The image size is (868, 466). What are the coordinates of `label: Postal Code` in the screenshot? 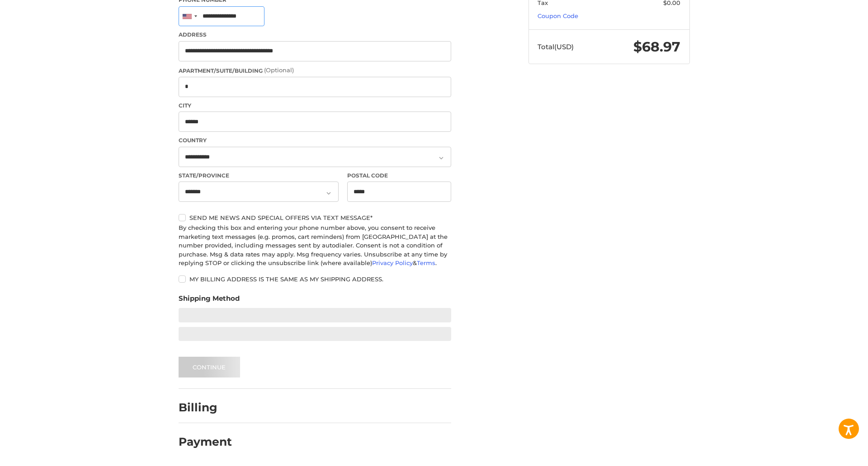 It's located at (399, 176).